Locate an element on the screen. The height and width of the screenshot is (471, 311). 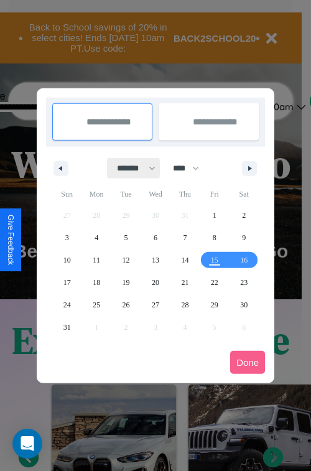
button: 24 is located at coordinates (67, 305).